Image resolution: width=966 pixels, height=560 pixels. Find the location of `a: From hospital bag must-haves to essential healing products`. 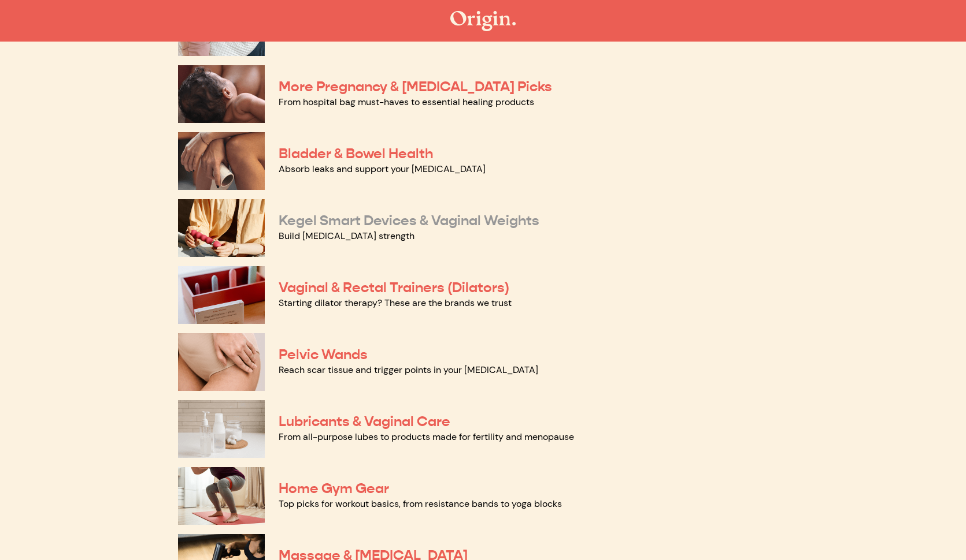

a: From hospital bag must-haves to essential healing products is located at coordinates (406, 102).